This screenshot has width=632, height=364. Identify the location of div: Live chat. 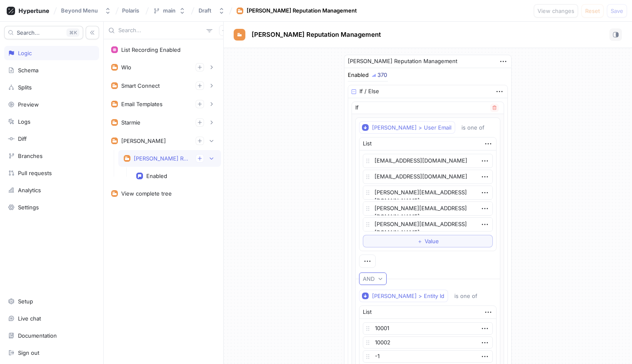
(29, 318).